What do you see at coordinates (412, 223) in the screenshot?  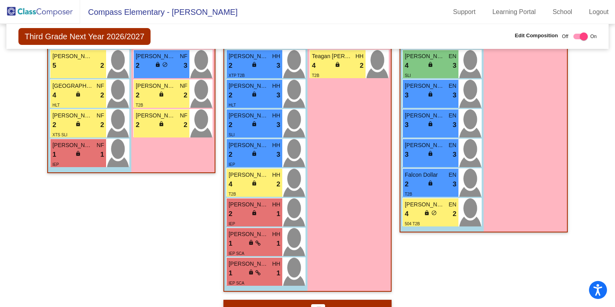 I see `span: 504 T2B` at bounding box center [412, 223].